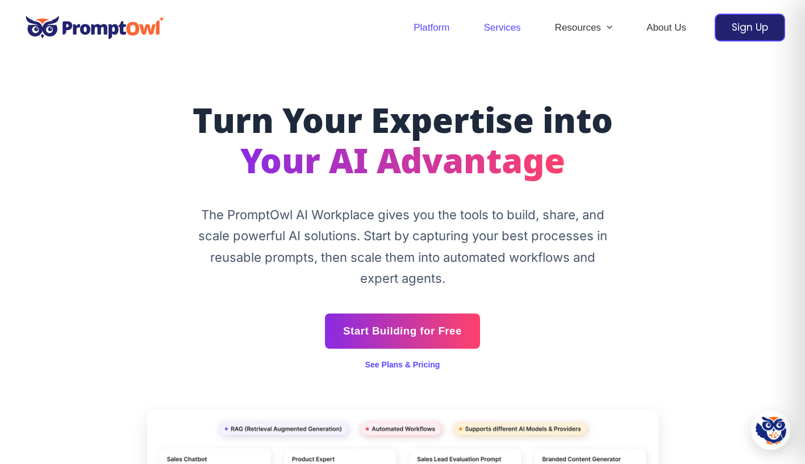  Describe the element at coordinates (403, 164) in the screenshot. I see `span: Your AI Advantage` at that location.